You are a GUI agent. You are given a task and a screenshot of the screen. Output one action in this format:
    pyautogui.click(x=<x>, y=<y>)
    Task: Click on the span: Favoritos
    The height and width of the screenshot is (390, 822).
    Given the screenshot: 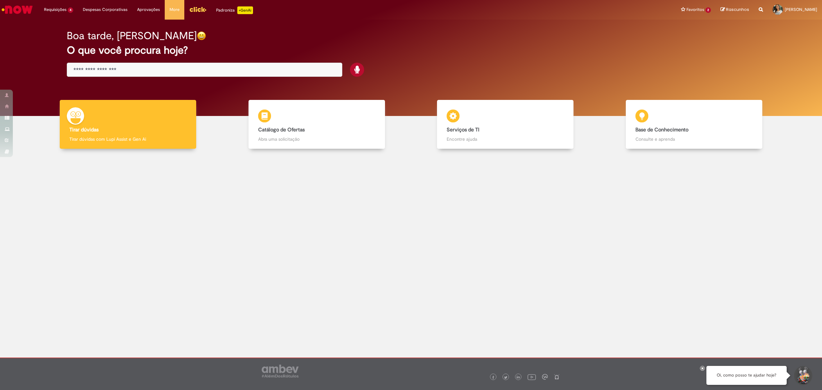 What is the action you would take?
    pyautogui.click(x=695, y=10)
    